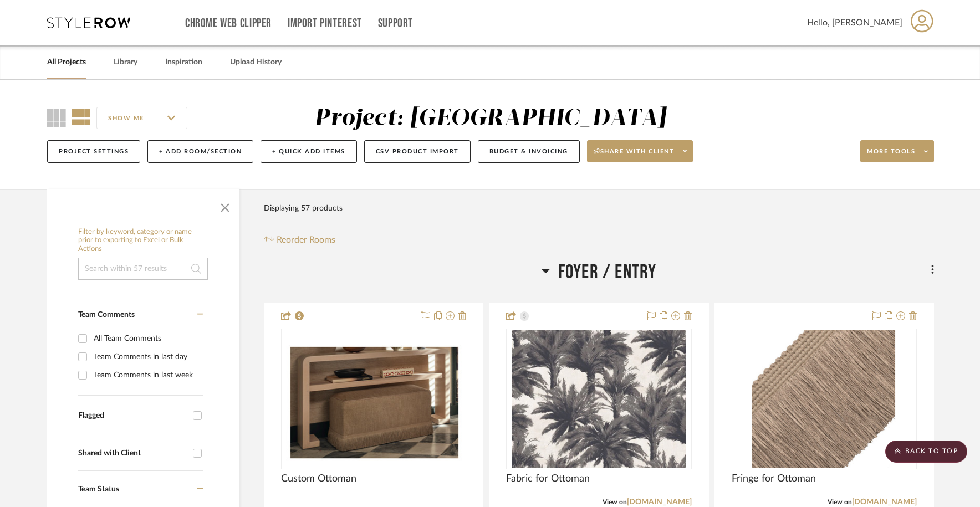  What do you see at coordinates (147, 357) in the screenshot?
I see `div: Team Comments in last day` at bounding box center [147, 357].